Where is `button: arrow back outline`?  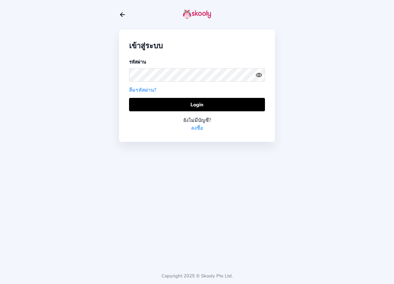 button: arrow back outline is located at coordinates (122, 15).